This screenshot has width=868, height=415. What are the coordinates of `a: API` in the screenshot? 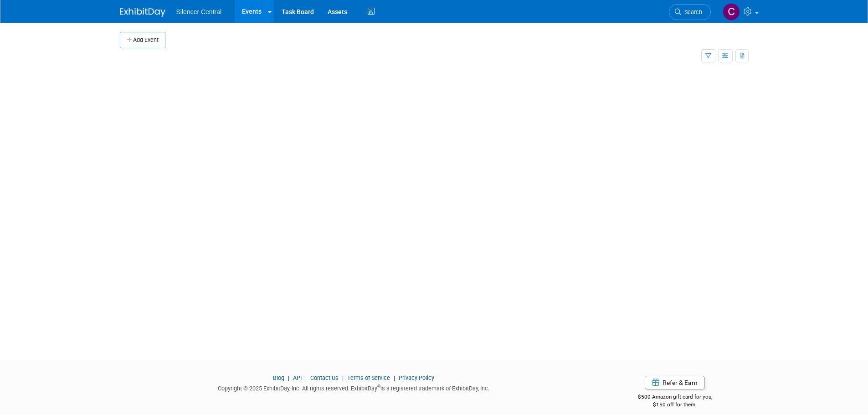 It's located at (297, 378).